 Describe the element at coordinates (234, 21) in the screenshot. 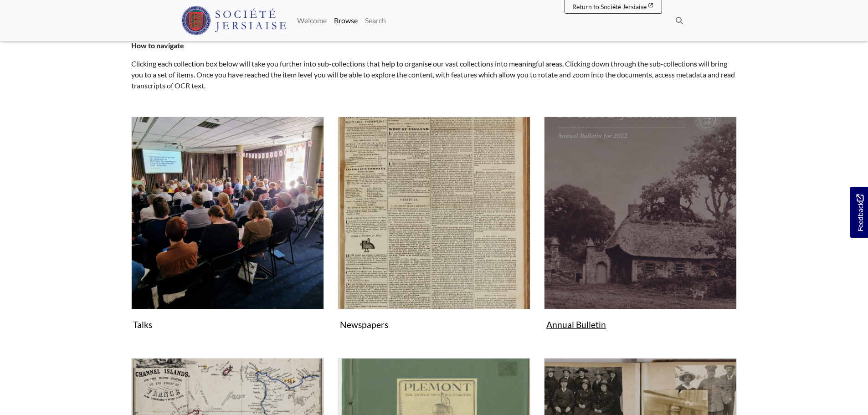

I see `img: Société Jersiaise` at that location.